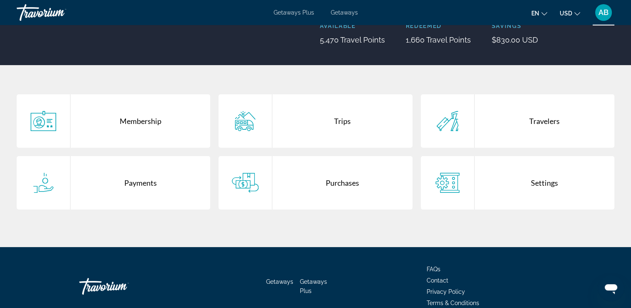 This screenshot has width=631, height=308. What do you see at coordinates (114, 183) in the screenshot?
I see `a: Payments` at bounding box center [114, 183].